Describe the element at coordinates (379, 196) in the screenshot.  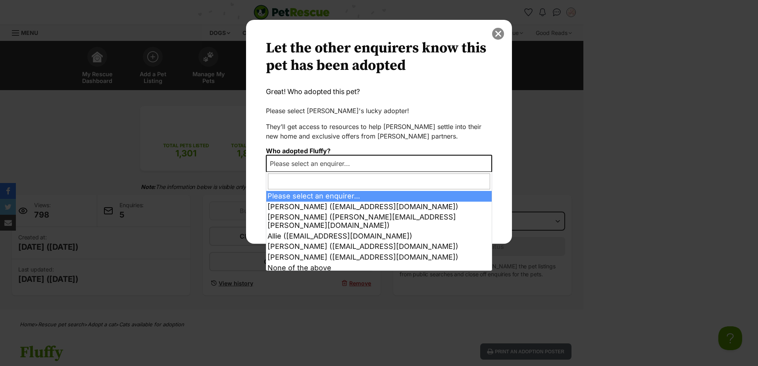
I see `li: Please select an enquirer...` at that location.